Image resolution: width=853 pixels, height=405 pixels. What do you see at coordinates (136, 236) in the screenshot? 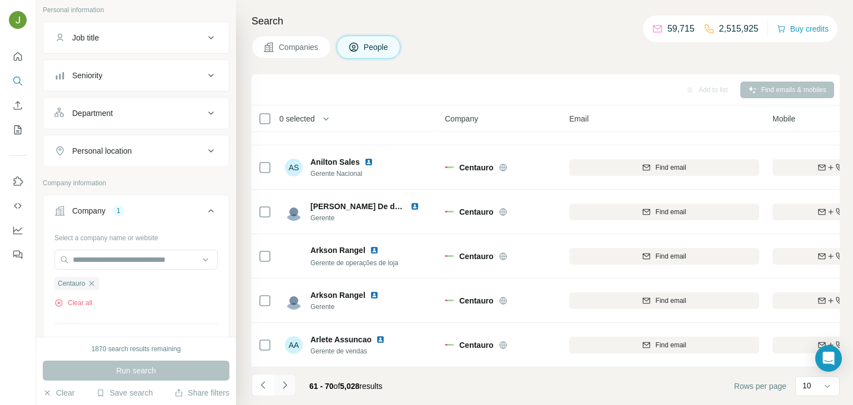
I see `div: Select a company name or website` at bounding box center [136, 236].